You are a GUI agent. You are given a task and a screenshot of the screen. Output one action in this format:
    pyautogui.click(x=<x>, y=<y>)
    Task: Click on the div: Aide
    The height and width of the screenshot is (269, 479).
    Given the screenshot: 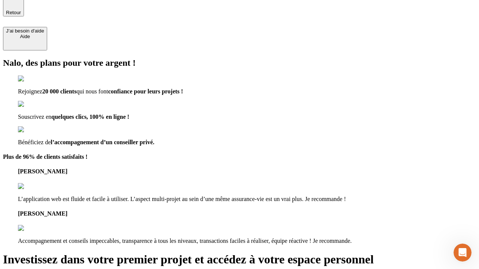 What is the action you would take?
    pyautogui.click(x=25, y=36)
    